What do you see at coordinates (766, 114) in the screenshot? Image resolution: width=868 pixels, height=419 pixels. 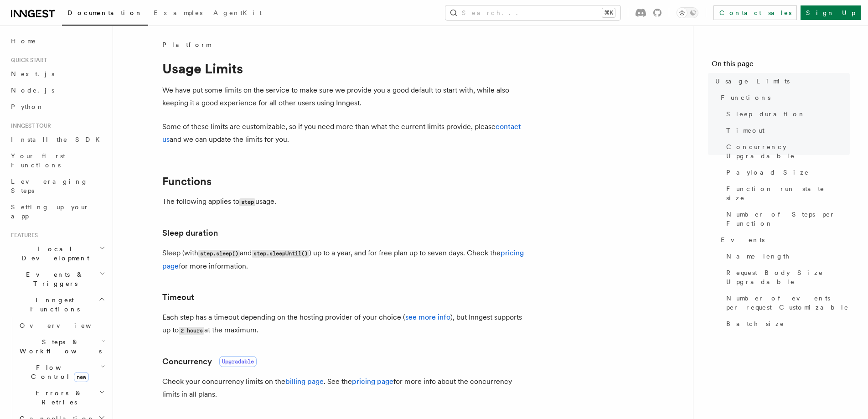 I see `span: Sleep duration` at bounding box center [766, 114].